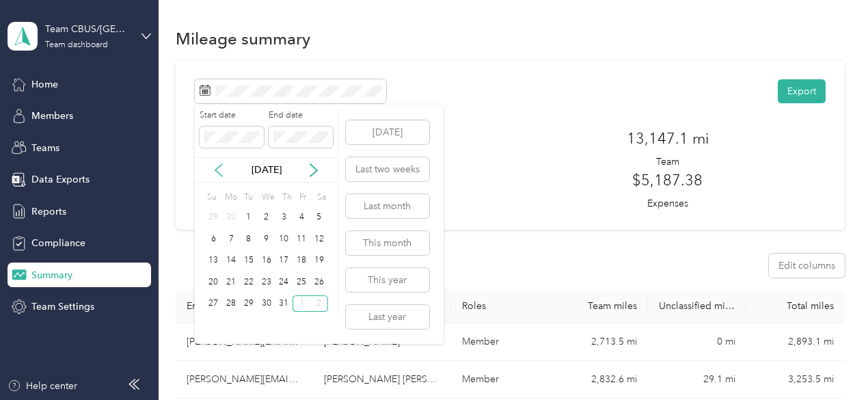 The image size is (868, 400). I want to click on td: 2,832.6 mi, so click(599, 379).